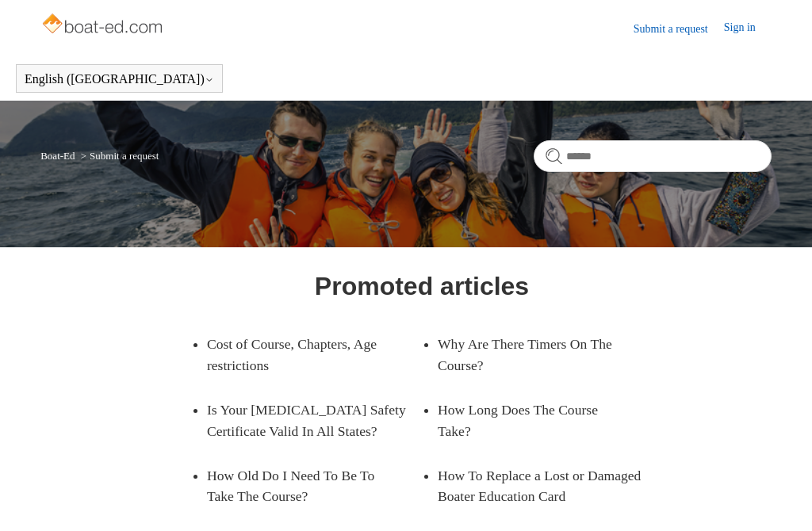 This screenshot has width=812, height=531. What do you see at coordinates (302, 486) in the screenshot?
I see `a: How Old Do I Need To Be To Take The Course?` at bounding box center [302, 486].